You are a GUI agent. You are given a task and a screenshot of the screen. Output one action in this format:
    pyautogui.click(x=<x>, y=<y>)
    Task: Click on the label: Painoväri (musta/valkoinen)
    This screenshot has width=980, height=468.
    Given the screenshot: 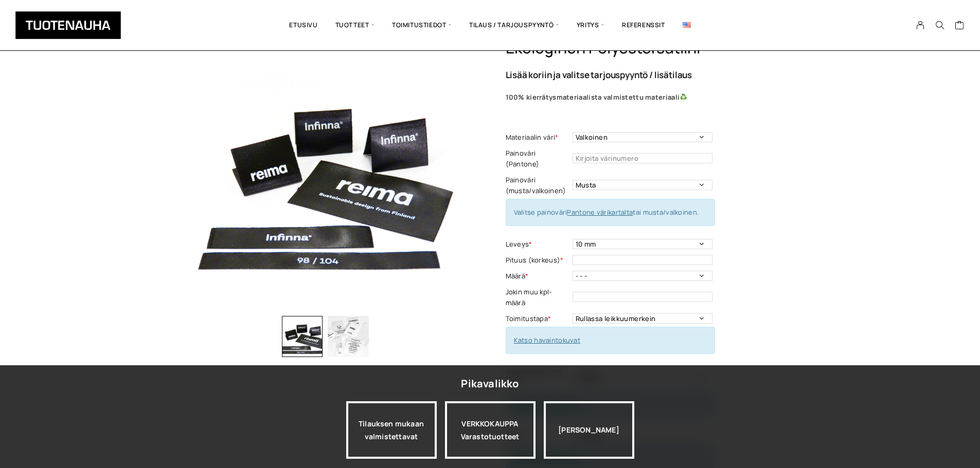 What is the action you would take?
    pyautogui.click(x=537, y=186)
    